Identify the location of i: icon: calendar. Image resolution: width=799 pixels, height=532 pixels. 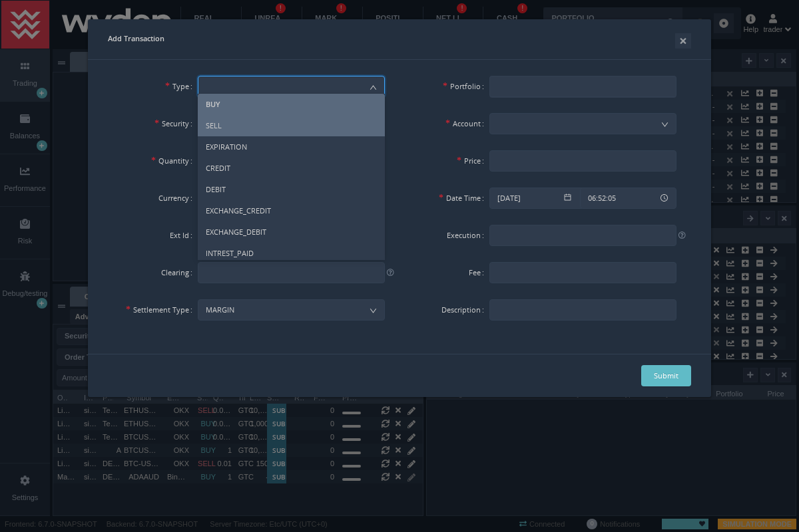
(567, 198).